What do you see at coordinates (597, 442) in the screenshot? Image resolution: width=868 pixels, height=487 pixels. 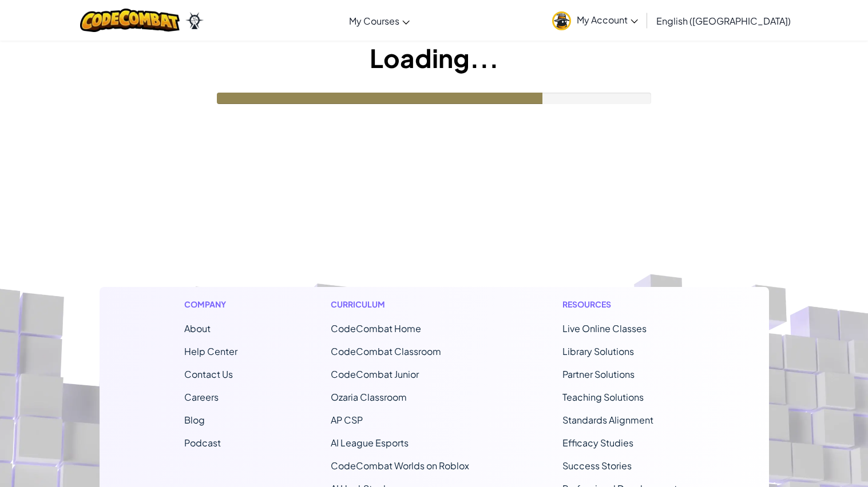 I see `a: Efficacy Studies` at bounding box center [597, 442].